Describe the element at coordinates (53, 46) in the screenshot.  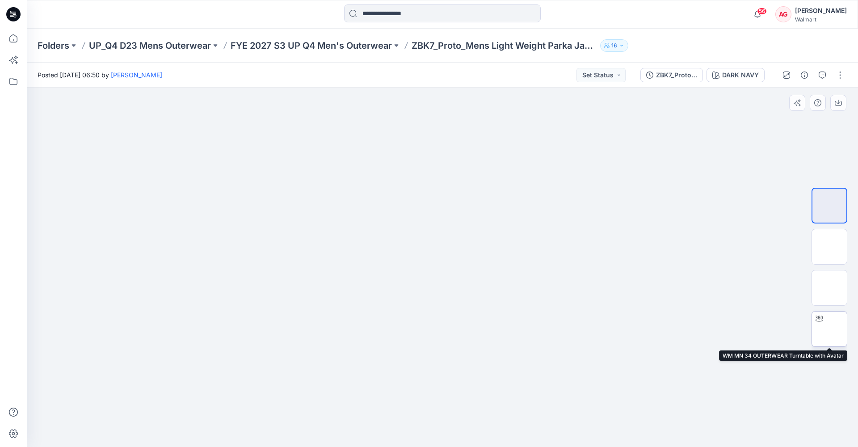
I see `p: Folders` at that location.